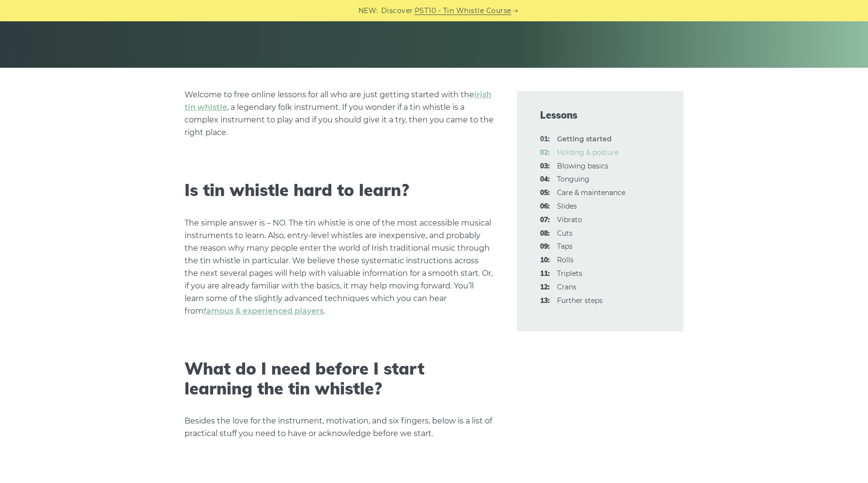 This screenshot has height=483, width=868. Describe the element at coordinates (263, 310) in the screenshot. I see `a: famous & experienced players` at that location.